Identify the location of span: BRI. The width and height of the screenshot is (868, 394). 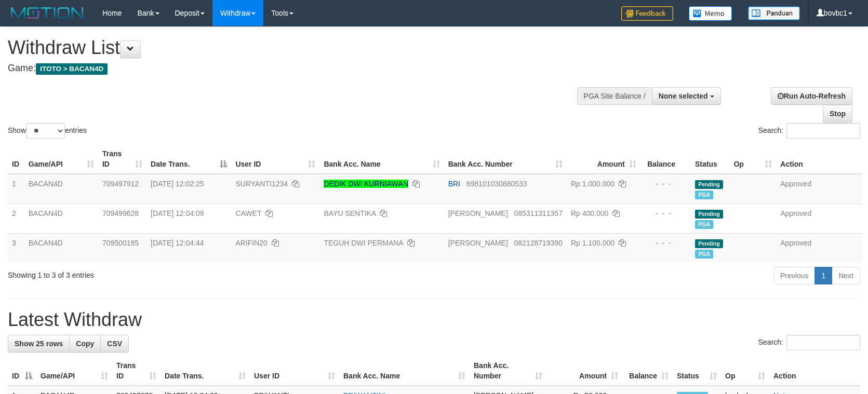
(454, 184).